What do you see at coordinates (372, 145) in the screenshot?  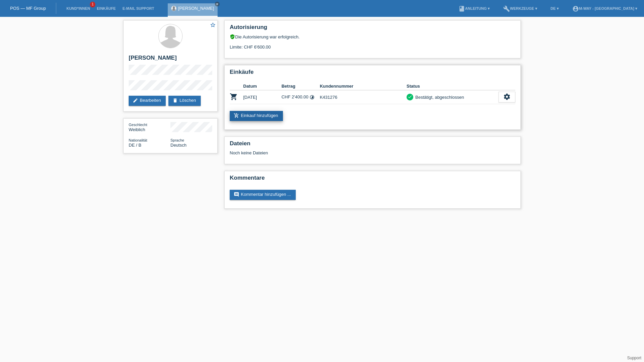 I see `h2: Dateien` at bounding box center [372, 145].